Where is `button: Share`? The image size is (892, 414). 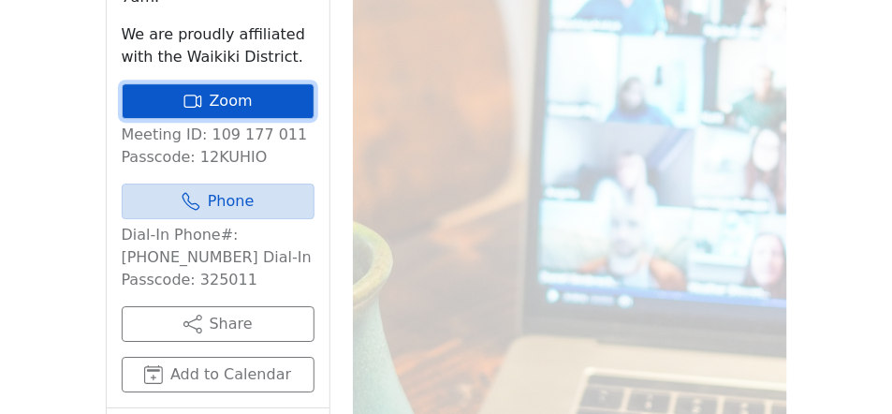
button: Share is located at coordinates (218, 324).